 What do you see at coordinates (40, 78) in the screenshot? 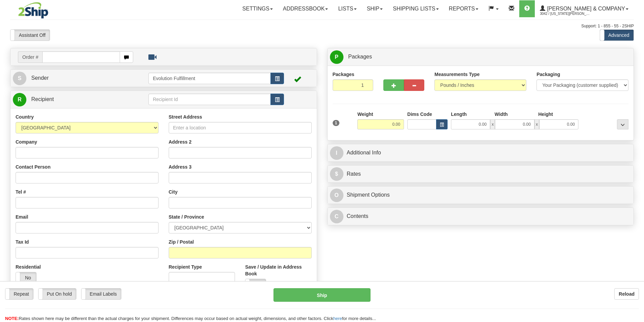
I see `span: Sender` at bounding box center [40, 78].